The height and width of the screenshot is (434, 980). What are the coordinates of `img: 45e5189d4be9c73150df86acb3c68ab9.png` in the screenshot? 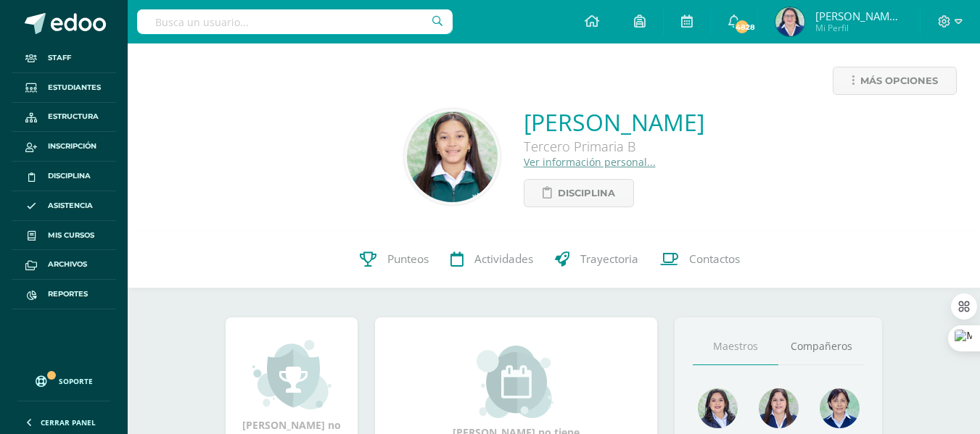 It's located at (717, 408).